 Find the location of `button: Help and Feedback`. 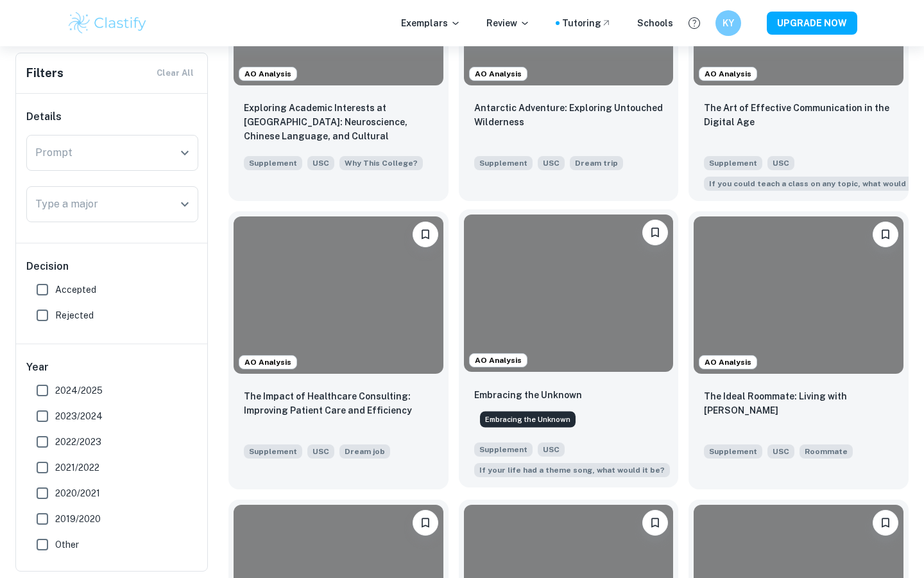

button: Help and Feedback is located at coordinates (694, 23).